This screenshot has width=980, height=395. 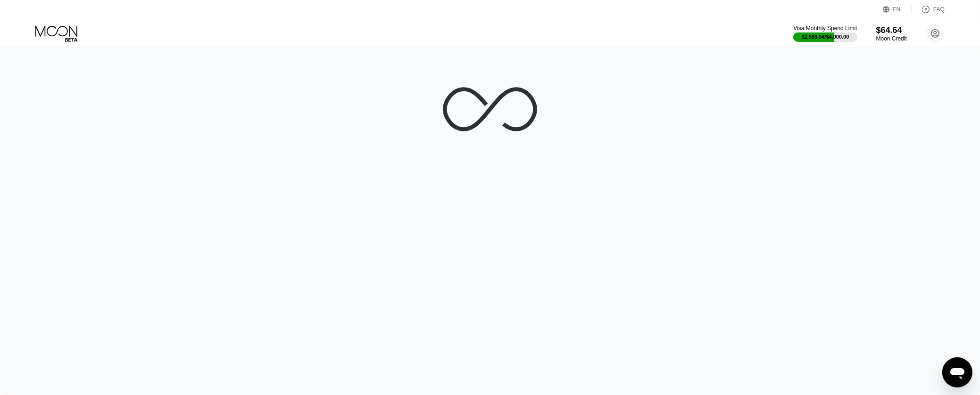 What do you see at coordinates (825, 33) in the screenshot?
I see `div: Visa Monthly Spend Limit$2,583.94/$4,000.00` at bounding box center [825, 33].